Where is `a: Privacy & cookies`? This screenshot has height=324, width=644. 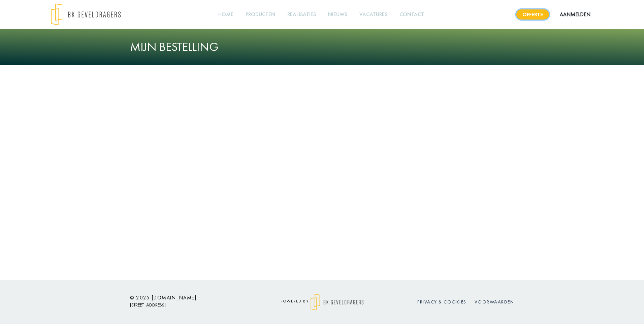 a: Privacy & cookies is located at coordinates (442, 302).